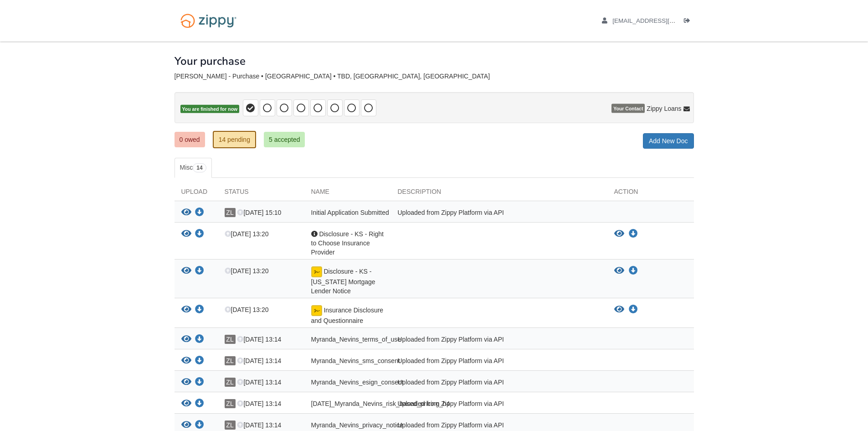 The height and width of the screenshot is (431, 868). What do you see at coordinates (196, 194) in the screenshot?
I see `div: Upload` at bounding box center [196, 194].